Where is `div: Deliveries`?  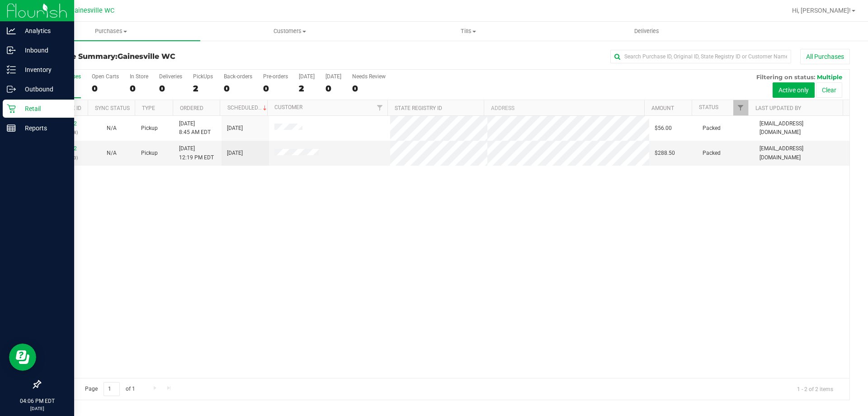
div: Deliveries is located at coordinates (170, 76).